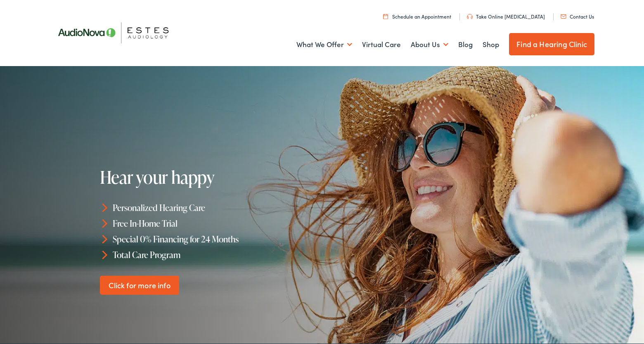 This screenshot has width=644, height=344. I want to click on a: What We Offer, so click(324, 45).